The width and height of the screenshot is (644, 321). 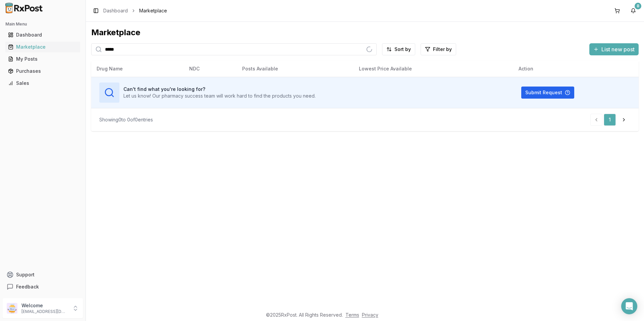 I want to click on button: 8, so click(x=633, y=11).